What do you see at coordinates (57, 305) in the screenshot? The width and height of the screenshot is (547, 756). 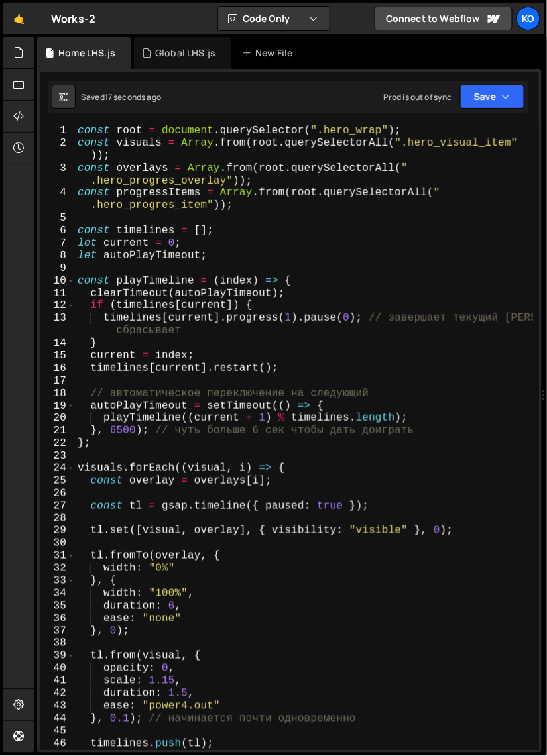 I see `div: 12` at bounding box center [57, 305].